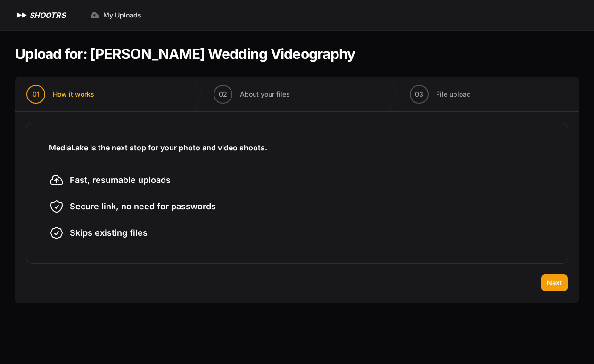 The height and width of the screenshot is (364, 594). I want to click on span: Fast, resumable uploads, so click(120, 180).